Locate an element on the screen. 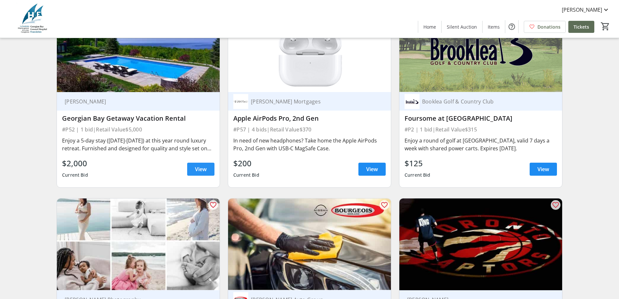 The image size is (619, 299). div: #P2 | 1 bid | Retail Value $315 is located at coordinates (481, 129).